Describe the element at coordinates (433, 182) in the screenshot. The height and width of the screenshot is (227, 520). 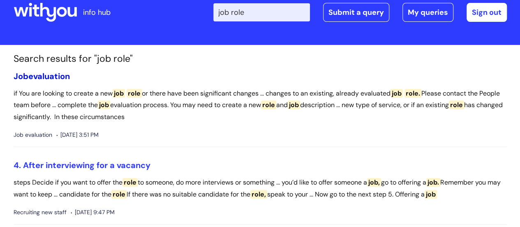
I see `span: job.` at that location.